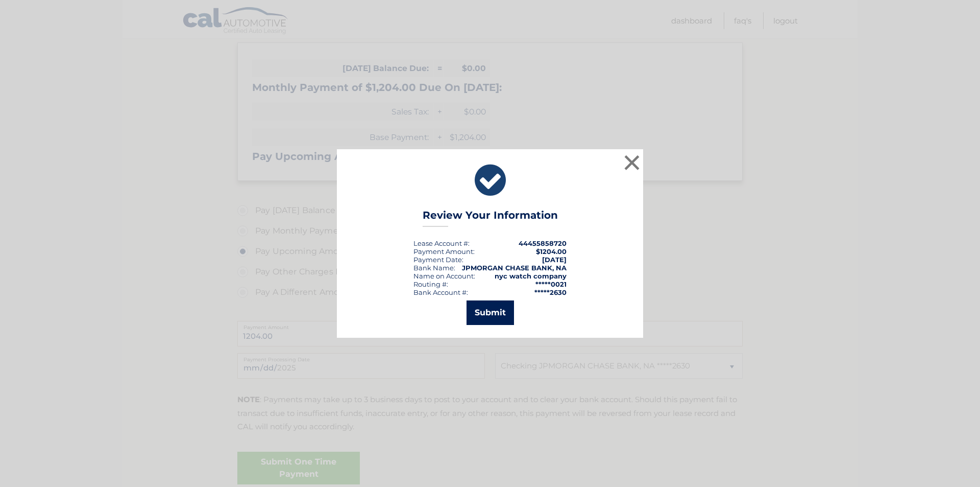 The height and width of the screenshot is (487, 980). Describe the element at coordinates (444, 251) in the screenshot. I see `div: Payment Amount:` at that location.